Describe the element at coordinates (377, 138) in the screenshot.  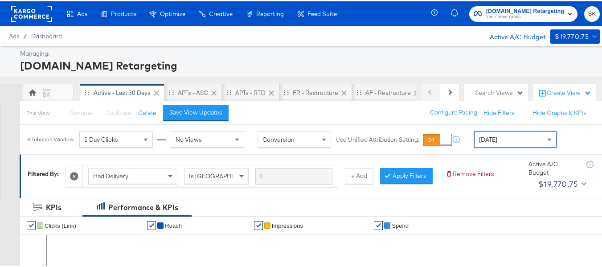
I see `label: Use Unified Attribution Setting:` at that location.